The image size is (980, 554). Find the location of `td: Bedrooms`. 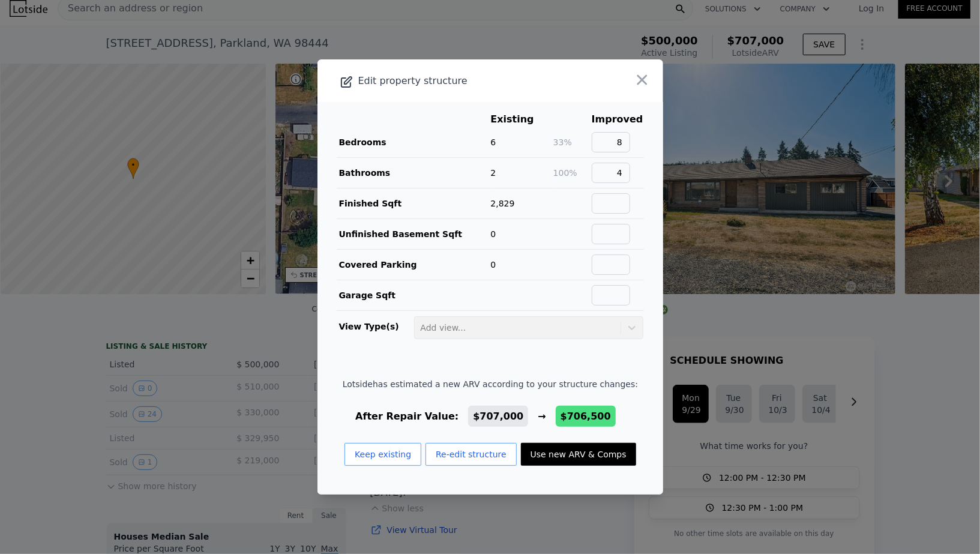

td: Bedrooms is located at coordinates (414, 142).